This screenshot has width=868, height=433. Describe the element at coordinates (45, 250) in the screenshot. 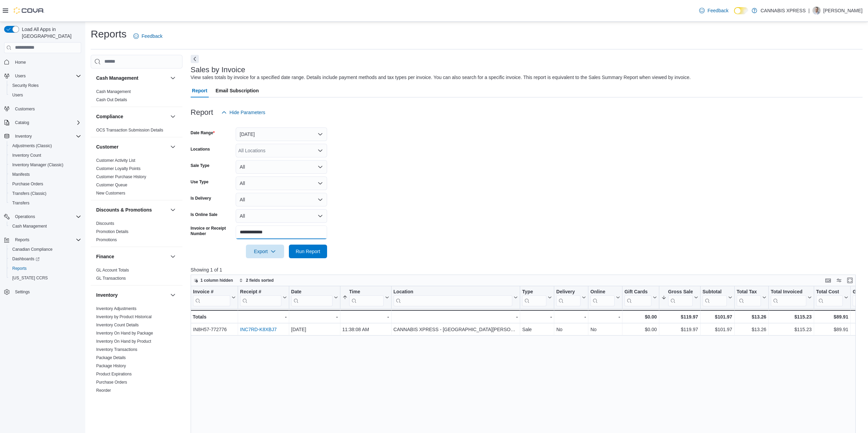

I see `span: Canadian Compliance` at that location.